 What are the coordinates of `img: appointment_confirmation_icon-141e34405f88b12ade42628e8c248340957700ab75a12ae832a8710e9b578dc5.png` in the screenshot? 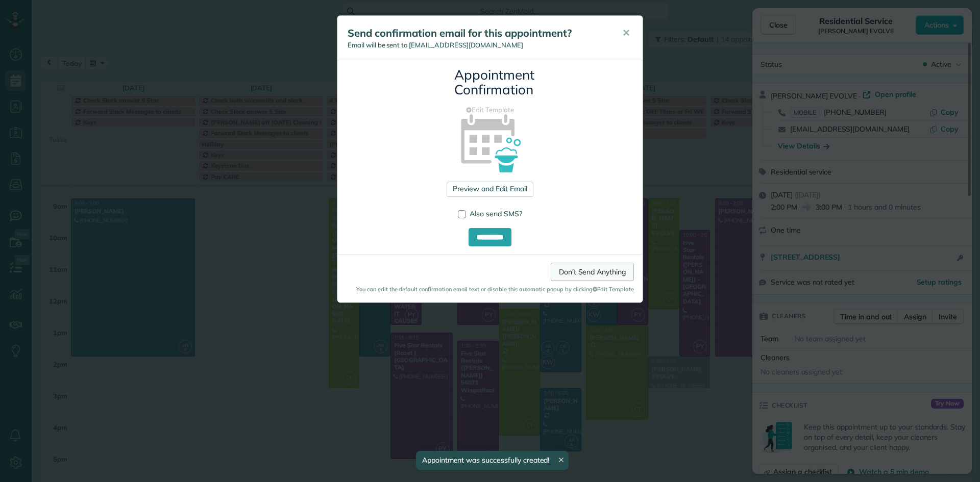 It's located at (490, 142).